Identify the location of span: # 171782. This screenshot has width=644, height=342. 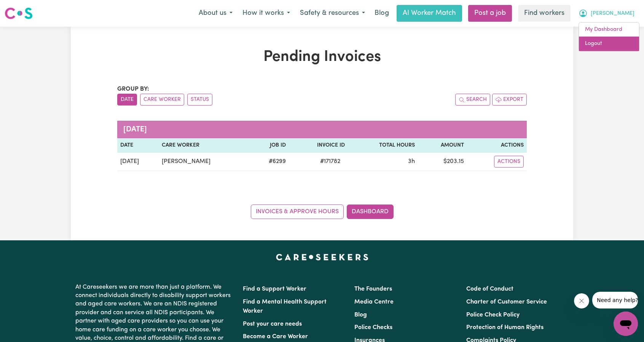
(330, 161).